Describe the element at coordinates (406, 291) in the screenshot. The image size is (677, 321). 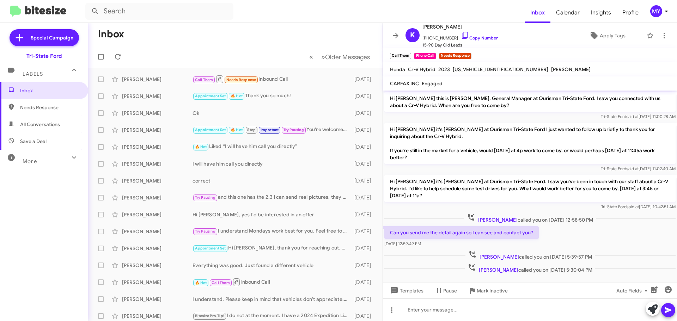
I see `span: Templates` at that location.